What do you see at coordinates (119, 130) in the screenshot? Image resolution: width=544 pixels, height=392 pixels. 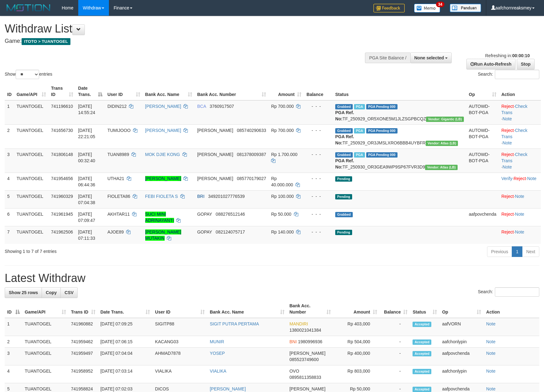 I see `span: TUMIJOOO` at bounding box center [119, 130].